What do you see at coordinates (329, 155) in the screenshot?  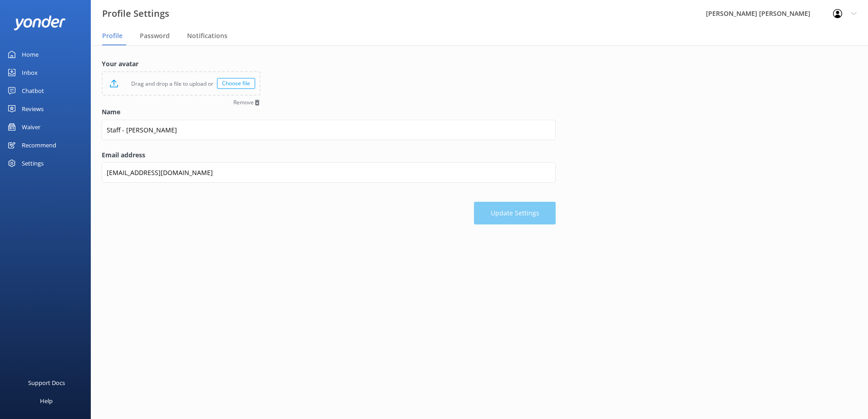 I see `label: Email address` at bounding box center [329, 155].